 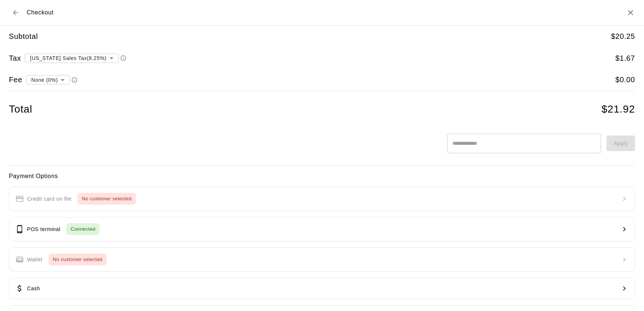 What do you see at coordinates (15, 12) in the screenshot?
I see `button: Back to cart` at bounding box center [15, 12].